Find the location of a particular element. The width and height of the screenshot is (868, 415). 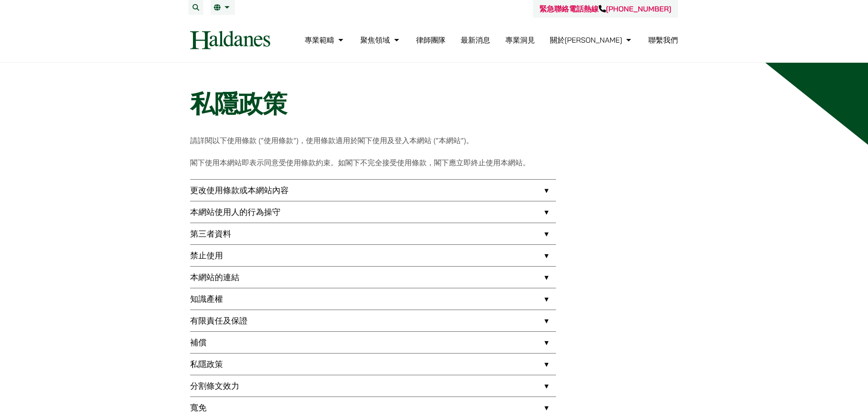

a: 律師團隊 is located at coordinates (431, 40).